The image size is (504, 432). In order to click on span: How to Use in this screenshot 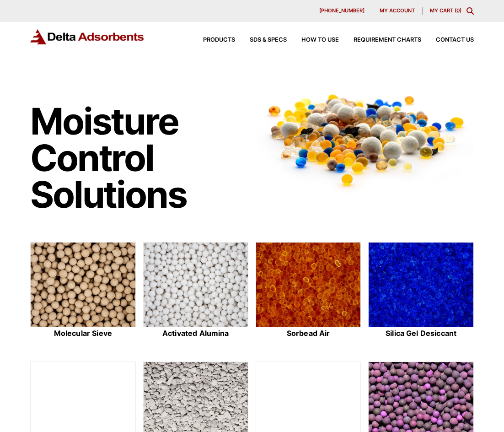, I will do `click(320, 40)`.